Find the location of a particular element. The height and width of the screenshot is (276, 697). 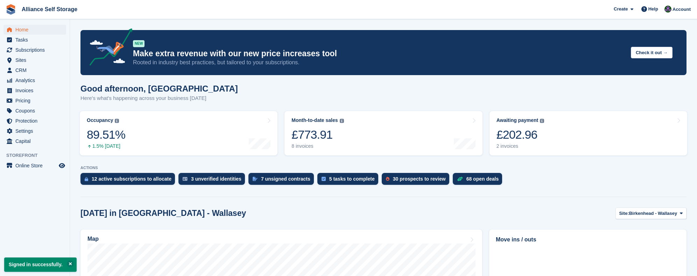

img: price-adjustments-announcement-icon-8257ccfd72463d97f412b2fc003d46551f7dbcb40ab6d574587a9cd5c0d94... is located at coordinates (108, 48).